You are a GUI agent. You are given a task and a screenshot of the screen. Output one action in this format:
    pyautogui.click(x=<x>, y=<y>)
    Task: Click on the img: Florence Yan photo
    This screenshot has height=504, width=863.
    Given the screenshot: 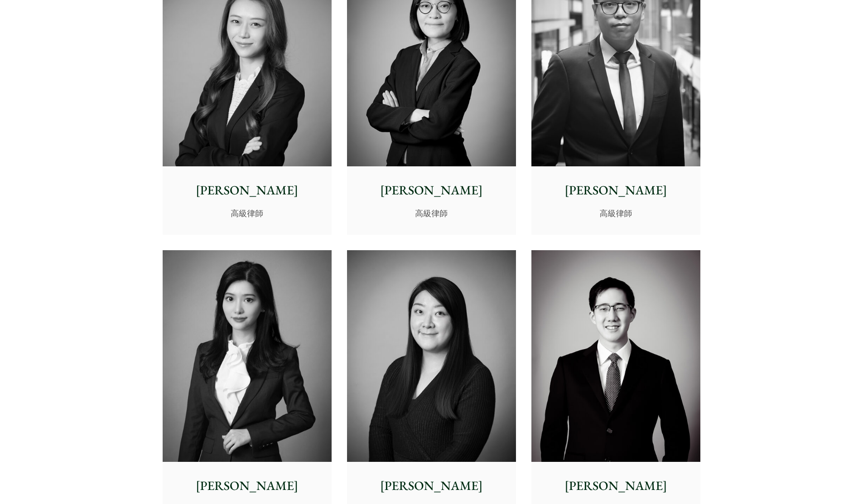 What is the action you would take?
    pyautogui.click(x=246, y=355)
    